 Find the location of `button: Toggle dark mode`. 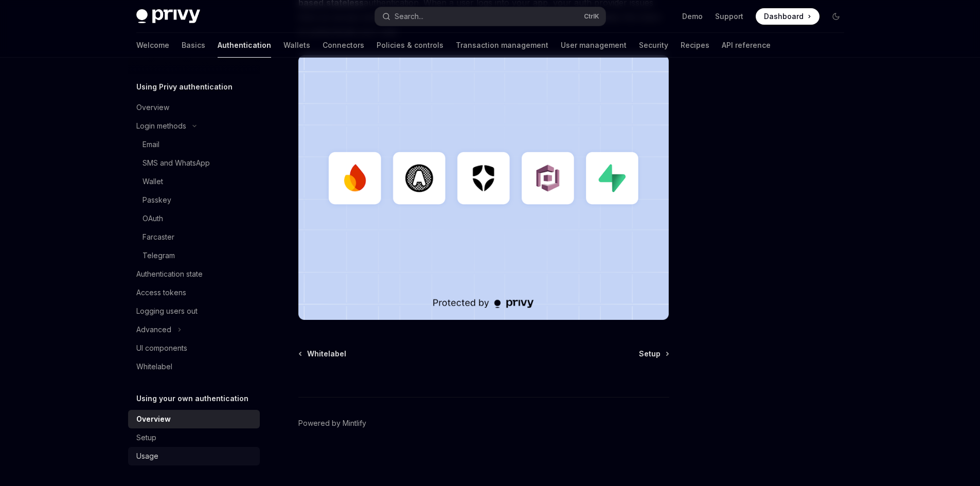

button: Toggle dark mode is located at coordinates (836, 16).